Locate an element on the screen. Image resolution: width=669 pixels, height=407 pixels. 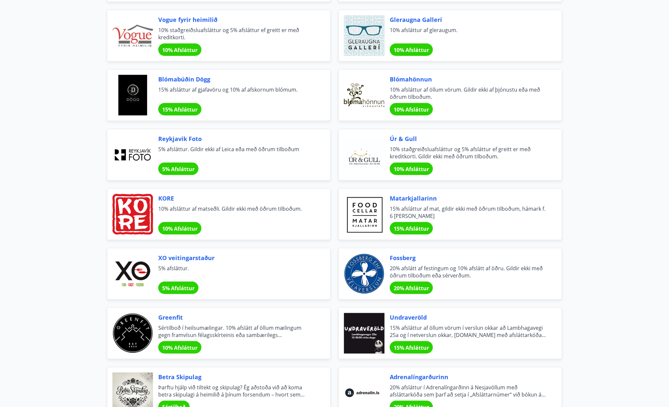
span: 10% afsláttur af öllum vörum. Gildir ekki af þjónustu eða með öðrum tilboðum. is located at coordinates (468, 93).